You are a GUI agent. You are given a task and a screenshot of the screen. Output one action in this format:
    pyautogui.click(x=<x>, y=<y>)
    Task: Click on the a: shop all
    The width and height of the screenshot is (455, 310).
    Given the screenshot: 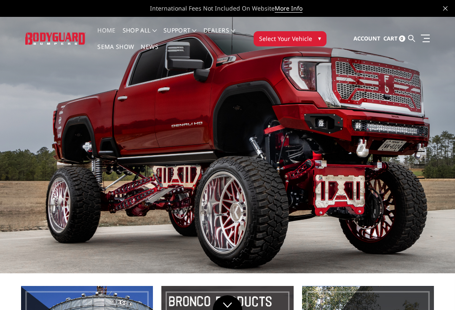 What is the action you would take?
    pyautogui.click(x=139, y=35)
    